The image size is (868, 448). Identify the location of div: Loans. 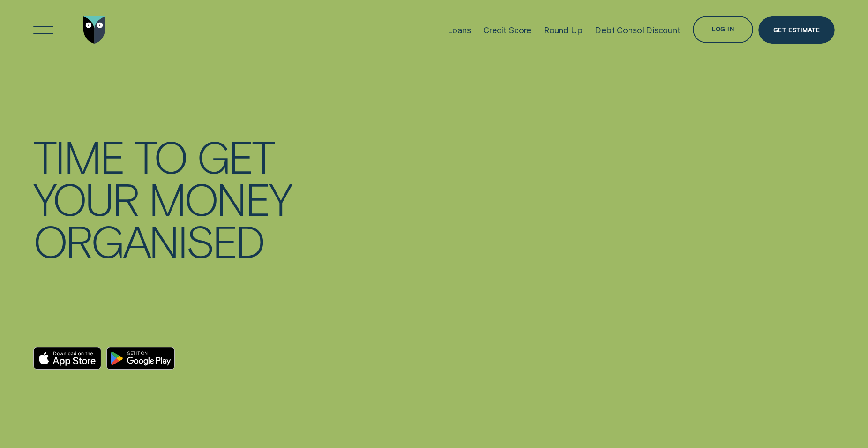
(460, 30).